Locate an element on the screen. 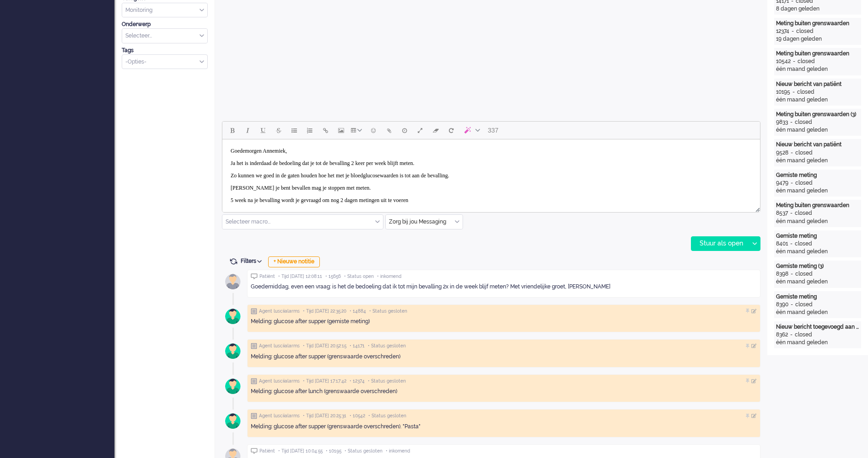  div: Melding: glucose after supper (gemiste meting) is located at coordinates (504, 321).